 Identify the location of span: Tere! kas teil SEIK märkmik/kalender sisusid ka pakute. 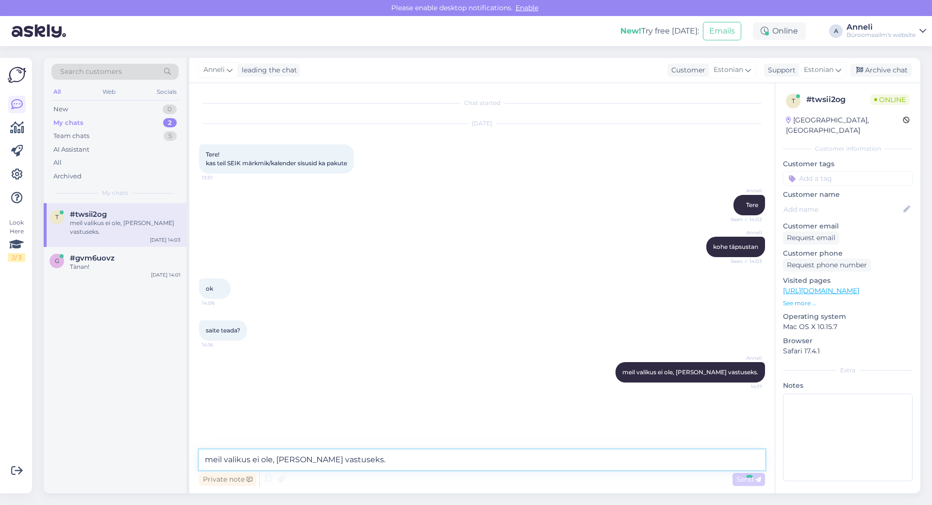
(276, 158).